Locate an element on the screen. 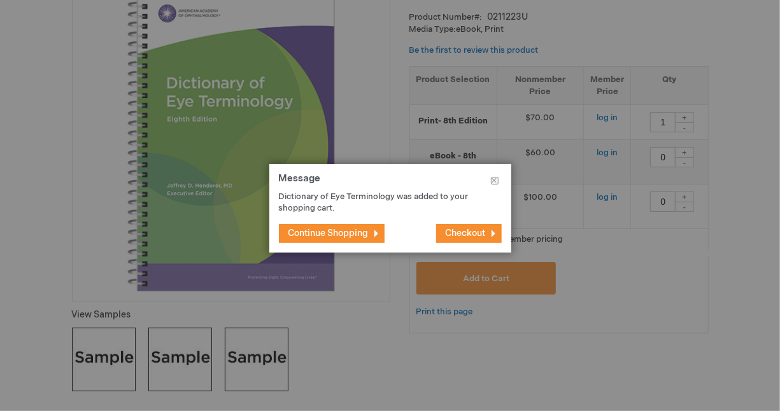 The width and height of the screenshot is (780, 411). h1: Message is located at coordinates (390, 182).